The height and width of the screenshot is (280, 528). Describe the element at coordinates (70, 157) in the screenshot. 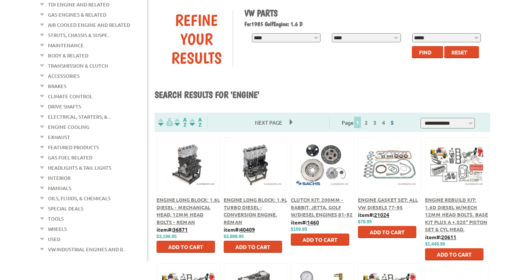

I see `a: Gas Fuel Related` at that location.